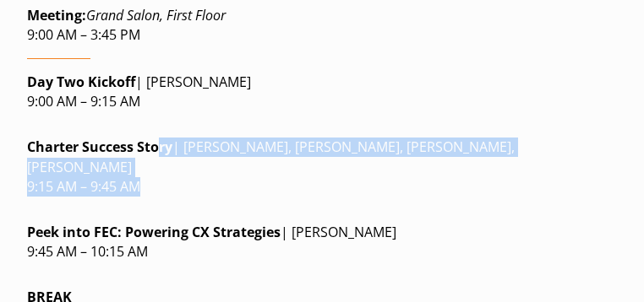  I want to click on p: 9:00 AM – 3:45 PM, so click(322, 26).